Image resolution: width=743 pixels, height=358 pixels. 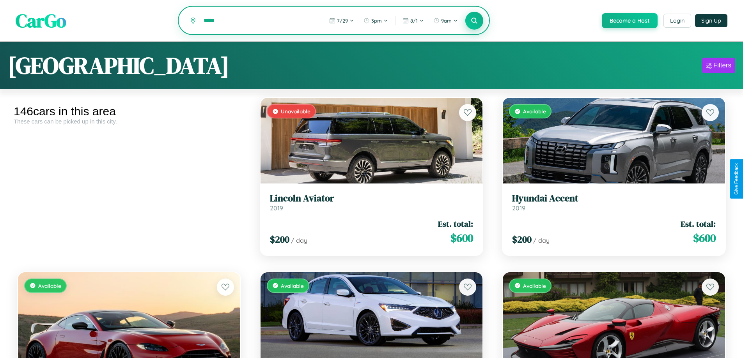 What do you see at coordinates (722, 66) in the screenshot?
I see `div: Filters` at bounding box center [722, 66].